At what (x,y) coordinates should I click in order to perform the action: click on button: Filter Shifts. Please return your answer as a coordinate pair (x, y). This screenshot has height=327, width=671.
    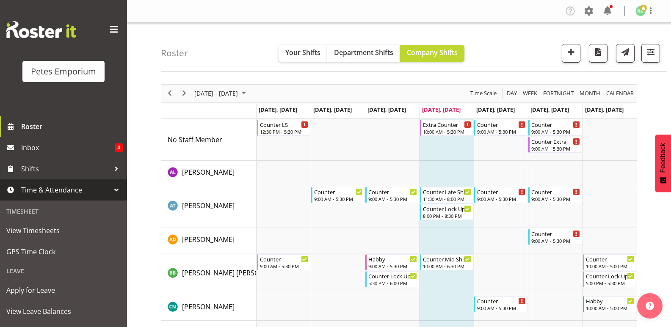
    Looking at the image, I should click on (650, 53).